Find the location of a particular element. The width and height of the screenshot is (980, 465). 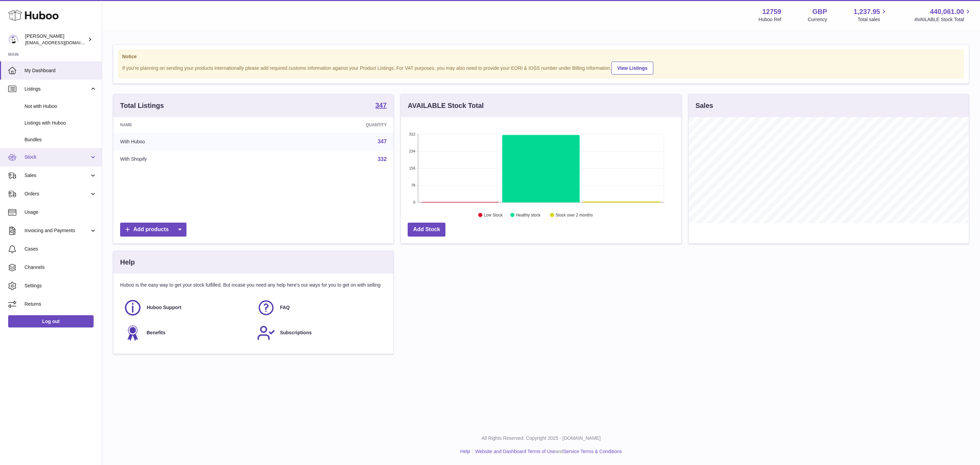

h3: AVAILABLE Stock Total is located at coordinates (446, 105).